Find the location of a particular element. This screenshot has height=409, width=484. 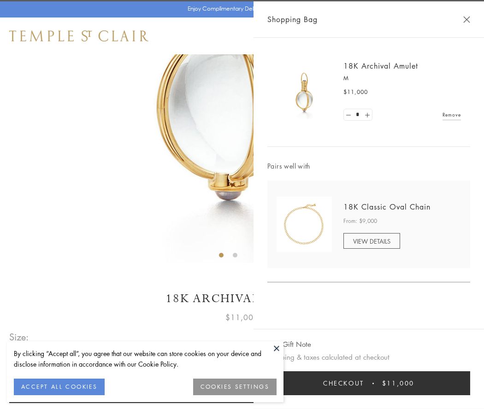

img: Temple St. Clair is located at coordinates (79, 36).